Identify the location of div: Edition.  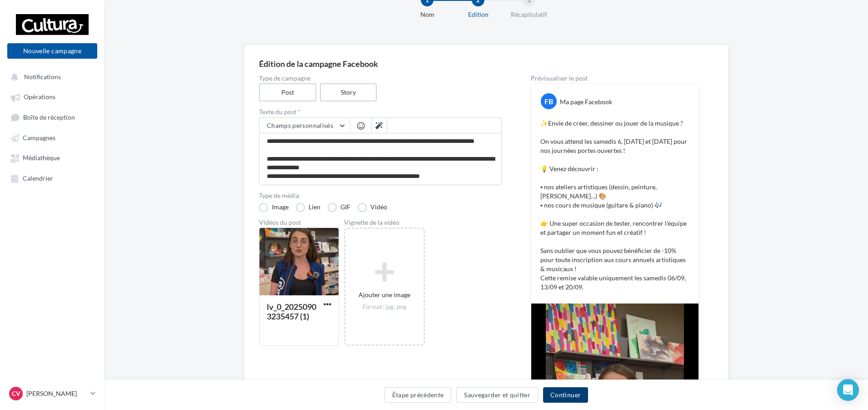
(478, 14).